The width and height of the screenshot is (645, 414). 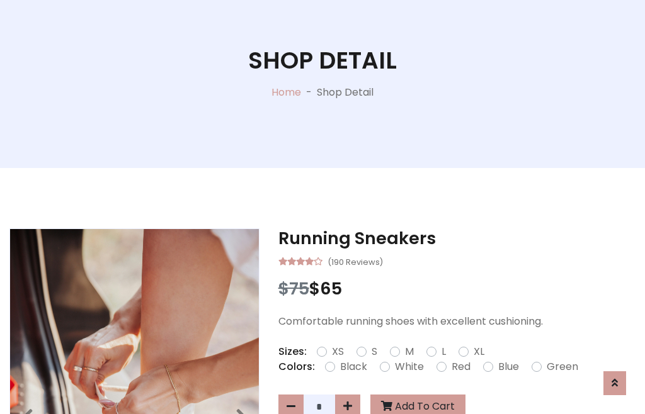 What do you see at coordinates (457, 239) in the screenshot?
I see `h3: Running Sneakers` at bounding box center [457, 239].